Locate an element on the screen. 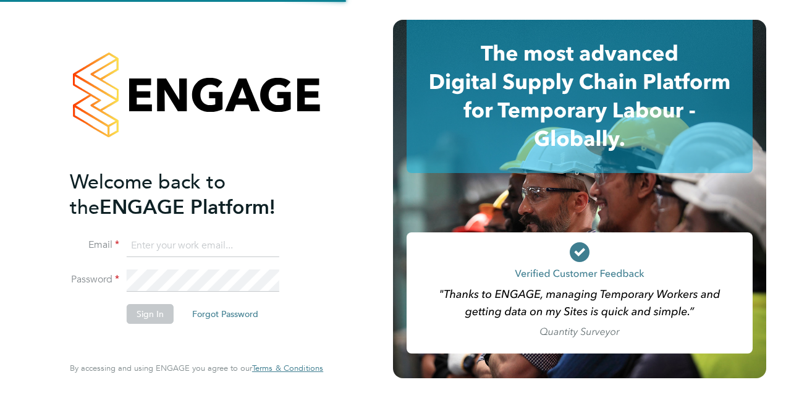  span: By accessing and using ENGAGE you agree to our is located at coordinates (197, 368).